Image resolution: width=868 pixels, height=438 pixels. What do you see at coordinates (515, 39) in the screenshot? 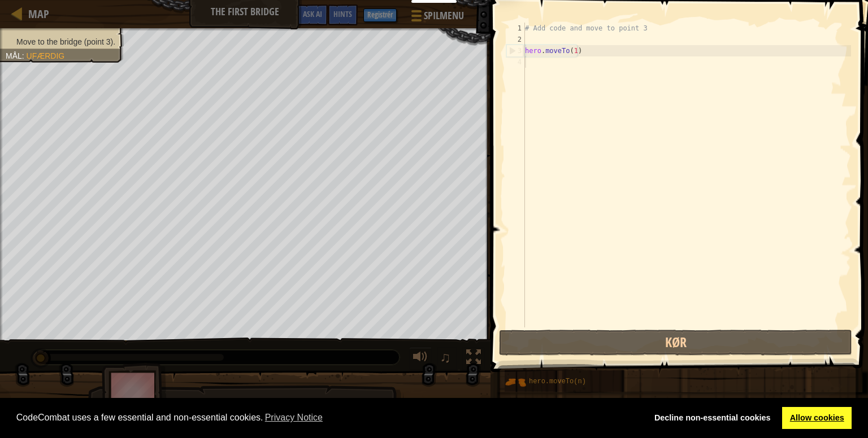
I see `div: 2` at bounding box center [515, 39].